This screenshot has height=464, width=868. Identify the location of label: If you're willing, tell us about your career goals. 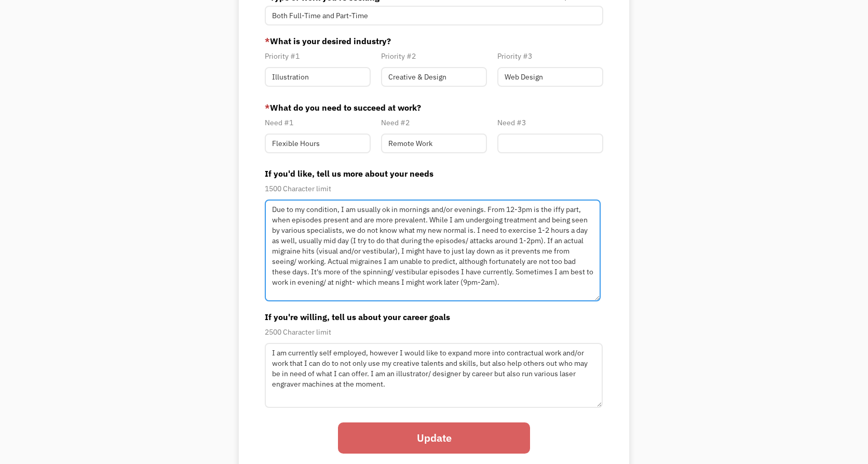
(434, 317).